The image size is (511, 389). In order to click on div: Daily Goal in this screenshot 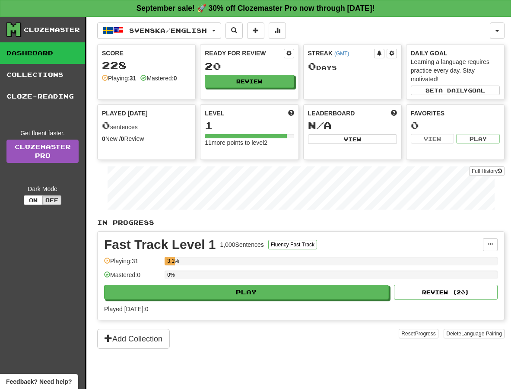, I will do `click(455, 53)`.